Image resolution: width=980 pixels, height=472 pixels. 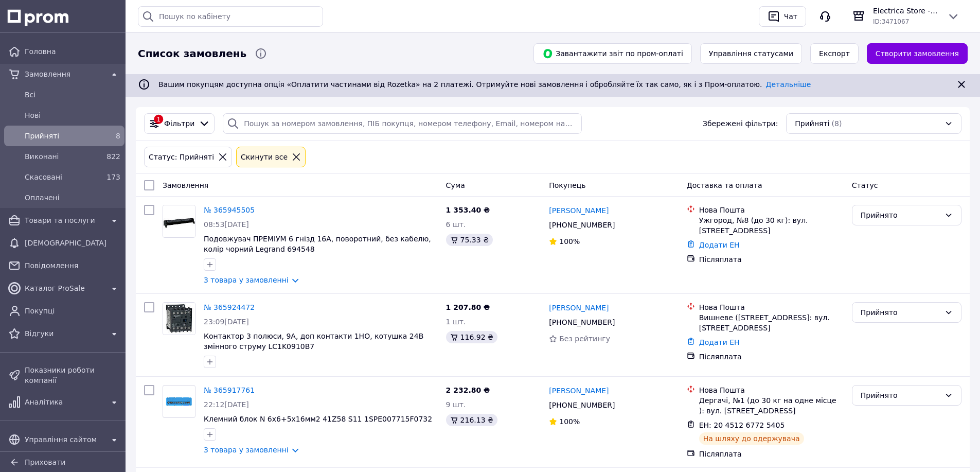 What do you see at coordinates (72, 51) in the screenshot?
I see `span: Головна` at bounding box center [72, 51].